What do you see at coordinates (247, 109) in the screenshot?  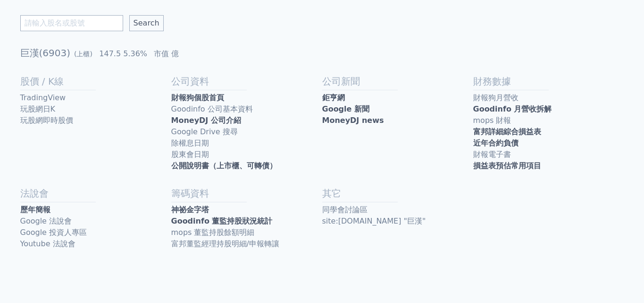 I see `a: Goodinfo 公司基本資料` at bounding box center [247, 109].